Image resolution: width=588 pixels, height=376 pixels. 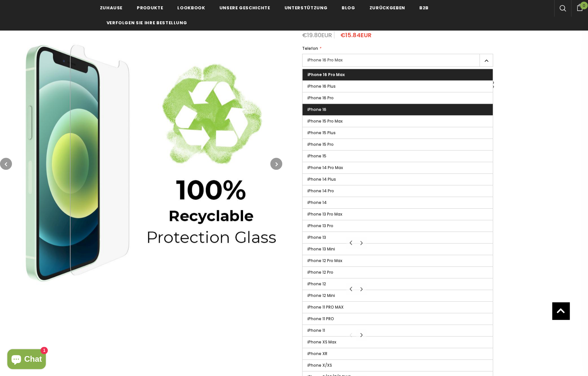 What do you see at coordinates (321, 191) in the screenshot?
I see `span: iPhone 14 Pro` at bounding box center [321, 191].